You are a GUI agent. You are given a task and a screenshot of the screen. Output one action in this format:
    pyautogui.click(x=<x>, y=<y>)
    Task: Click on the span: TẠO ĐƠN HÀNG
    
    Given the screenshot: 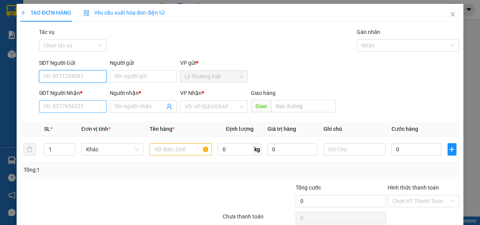 What is the action you would take?
    pyautogui.click(x=46, y=13)
    